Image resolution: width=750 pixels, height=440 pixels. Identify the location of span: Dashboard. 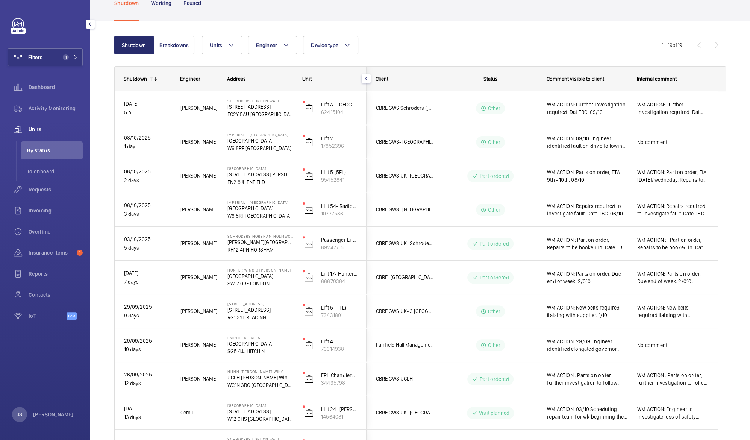
(56, 87).